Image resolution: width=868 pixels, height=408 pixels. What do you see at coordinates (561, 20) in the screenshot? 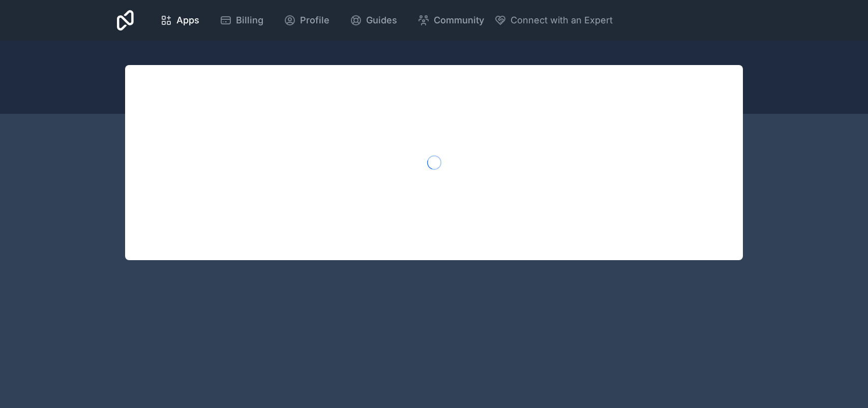
I see `span: Connect with an Expert` at bounding box center [561, 20].